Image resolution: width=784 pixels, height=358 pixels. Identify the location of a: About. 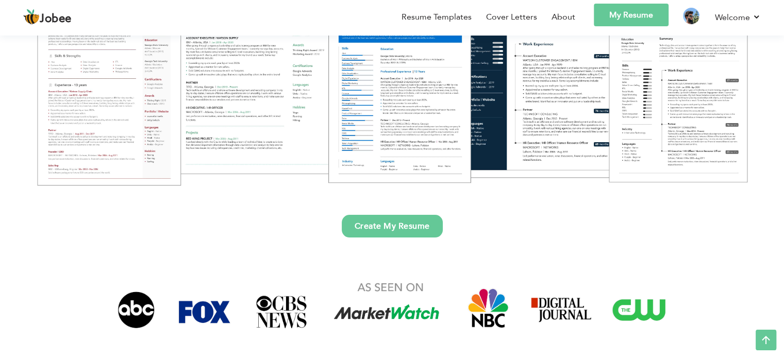
(563, 17).